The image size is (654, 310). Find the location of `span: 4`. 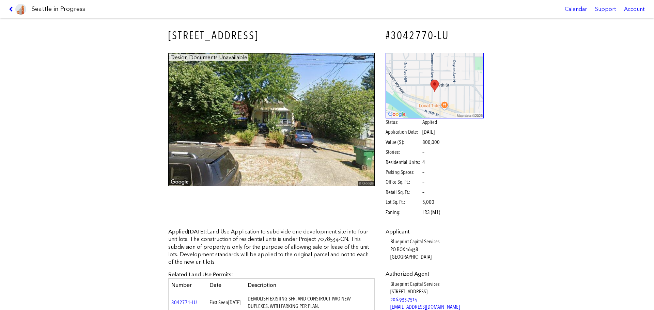

span: 4 is located at coordinates (423, 162).